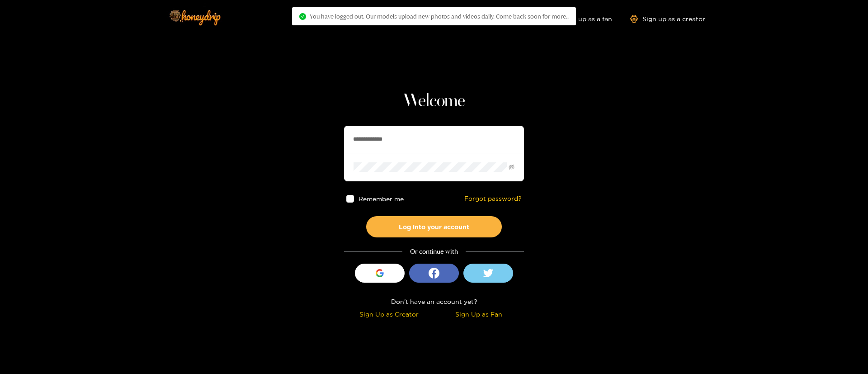 This screenshot has width=868, height=374. What do you see at coordinates (493, 198) in the screenshot?
I see `a: Forgot password?` at bounding box center [493, 198].